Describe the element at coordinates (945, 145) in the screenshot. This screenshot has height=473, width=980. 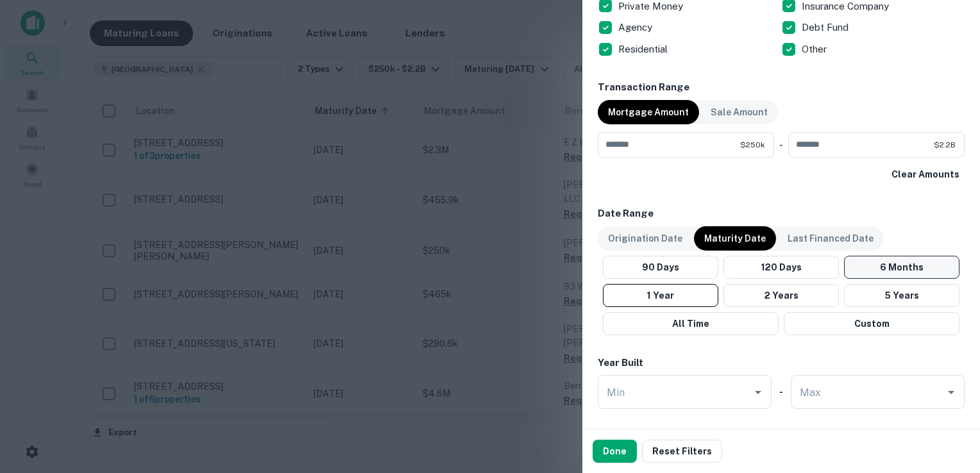
I see `span: $2.2B` at that location.